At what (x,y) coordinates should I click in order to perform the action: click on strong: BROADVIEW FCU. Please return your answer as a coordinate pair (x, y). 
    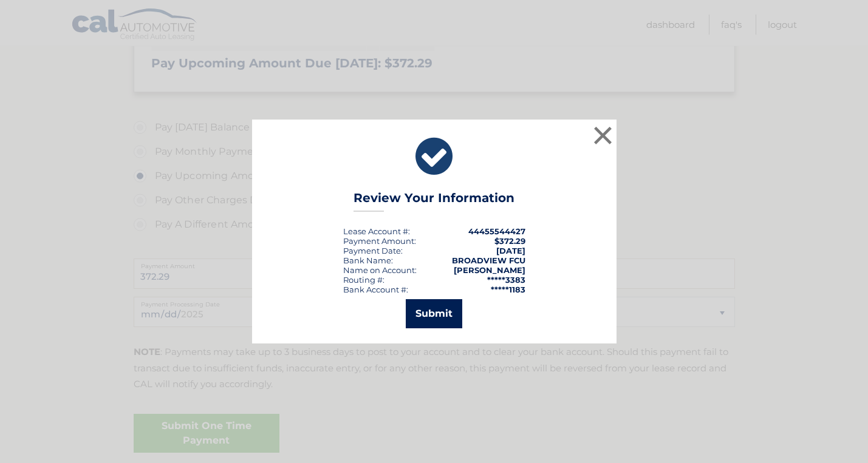
    Looking at the image, I should click on (488, 261).